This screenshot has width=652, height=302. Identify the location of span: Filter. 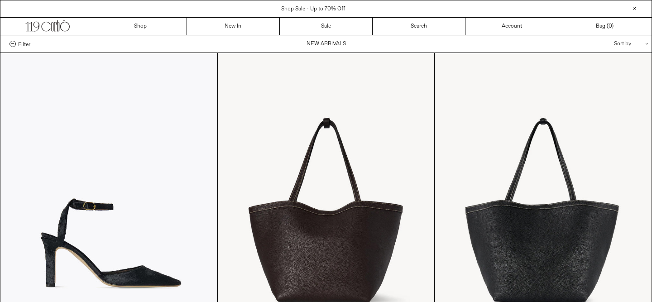
(24, 44).